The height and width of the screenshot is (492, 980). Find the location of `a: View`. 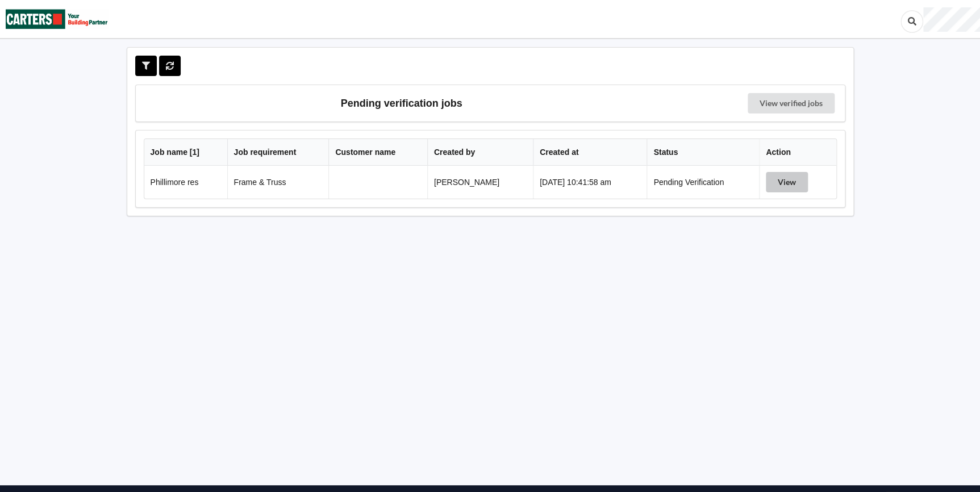

a: View is located at coordinates (788, 183).